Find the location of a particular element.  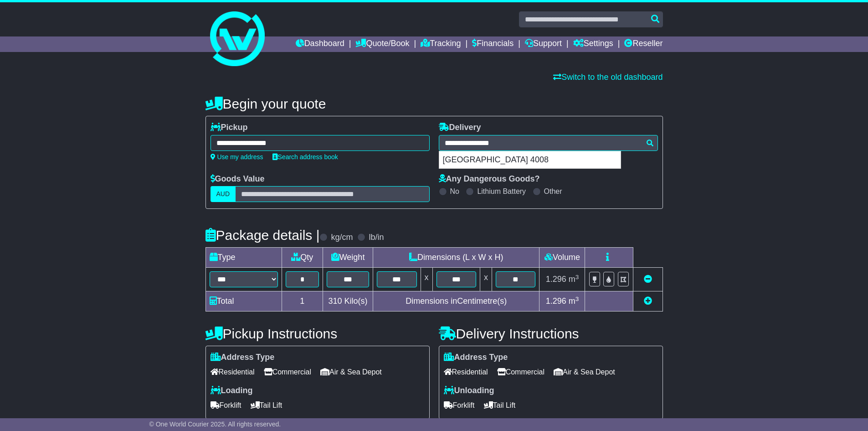

a: Reseller is located at coordinates (643, 45).